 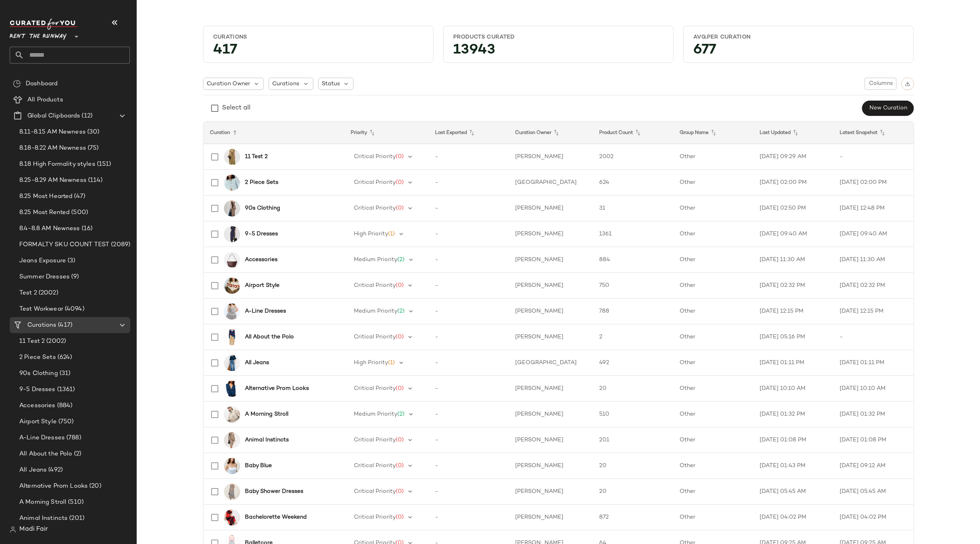 What do you see at coordinates (258, 465) in the screenshot?
I see `b: Baby Blue` at bounding box center [258, 465].